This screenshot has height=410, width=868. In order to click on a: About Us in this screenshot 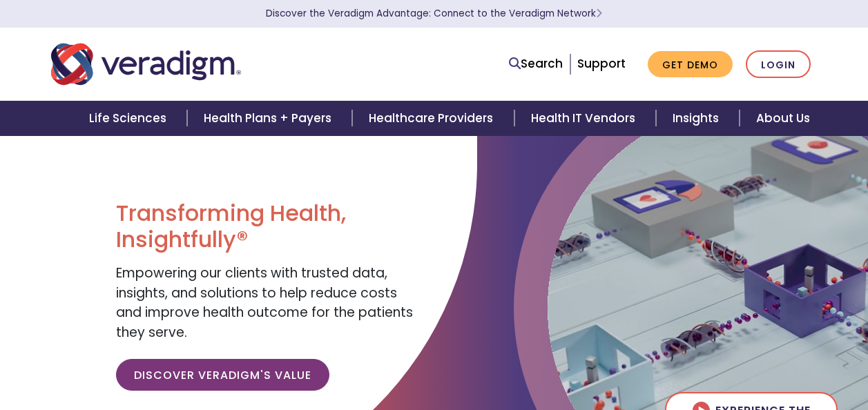, I will do `click(783, 118)`.